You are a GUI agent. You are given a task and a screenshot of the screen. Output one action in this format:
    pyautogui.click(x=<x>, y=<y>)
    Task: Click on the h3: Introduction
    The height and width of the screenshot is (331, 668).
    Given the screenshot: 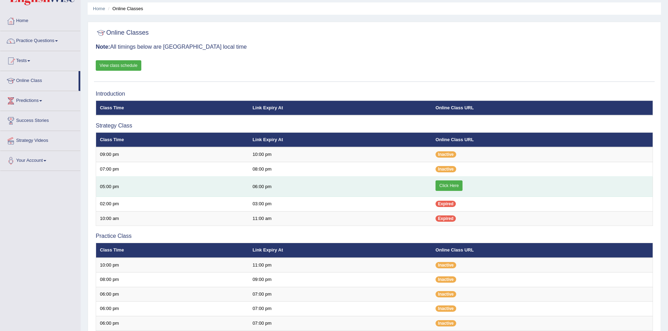 What is the action you would take?
    pyautogui.click(x=374, y=94)
    